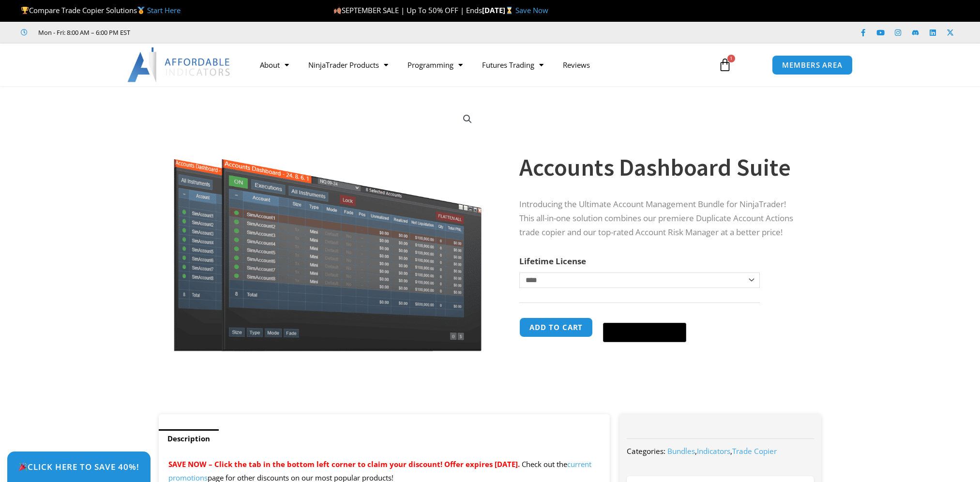 The height and width of the screenshot is (482, 980). I want to click on a: Bundles, so click(681, 452).